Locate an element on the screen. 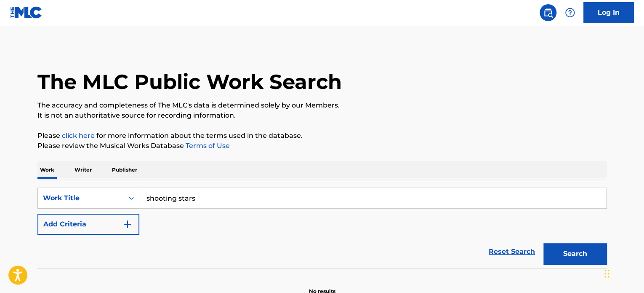  button: Search is located at coordinates (575, 254).